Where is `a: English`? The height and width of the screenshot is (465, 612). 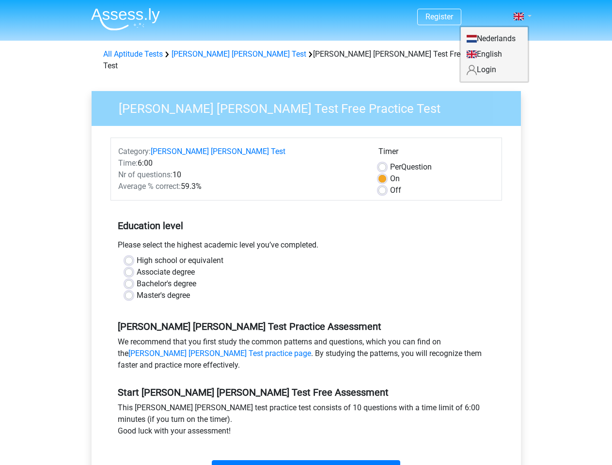 a: English is located at coordinates (494, 54).